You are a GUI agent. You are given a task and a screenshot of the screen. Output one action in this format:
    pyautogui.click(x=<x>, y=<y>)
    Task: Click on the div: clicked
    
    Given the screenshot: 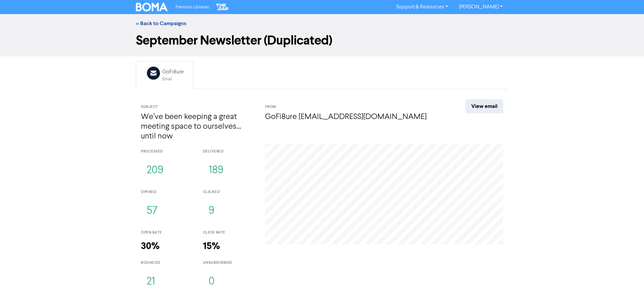 What is the action you would take?
    pyautogui.click(x=228, y=192)
    